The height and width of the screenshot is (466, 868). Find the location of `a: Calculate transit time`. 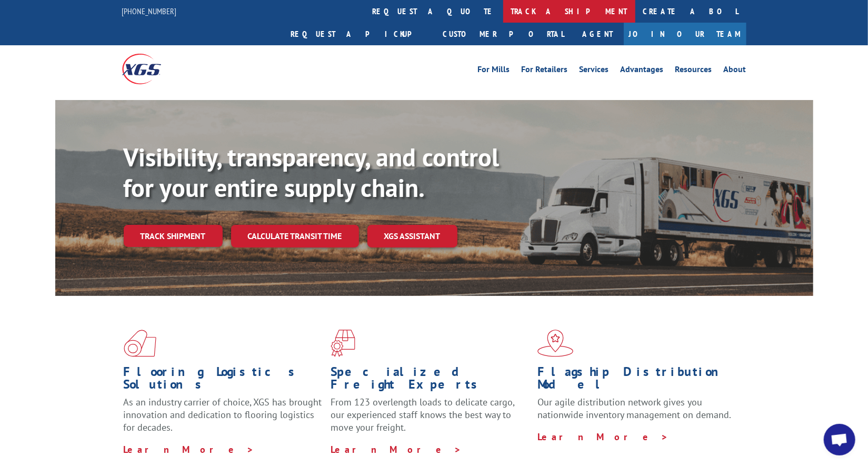

a: Calculate transit time is located at coordinates (295, 236).